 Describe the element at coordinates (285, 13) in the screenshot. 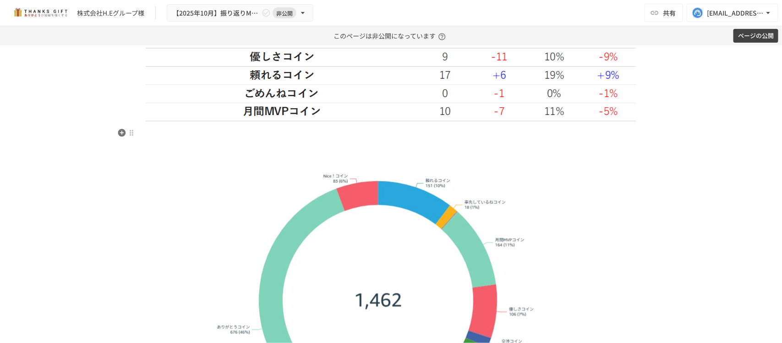

I see `span: 非公開` at that location.